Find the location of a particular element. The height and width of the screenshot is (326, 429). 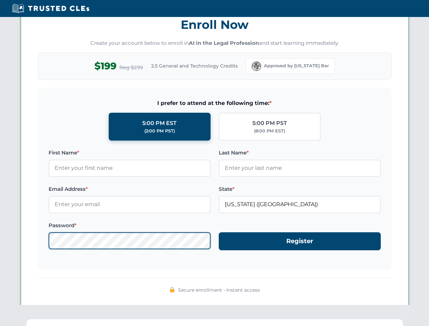

p: Create your account below to enroll in and start learning immediately. is located at coordinates (215, 43).